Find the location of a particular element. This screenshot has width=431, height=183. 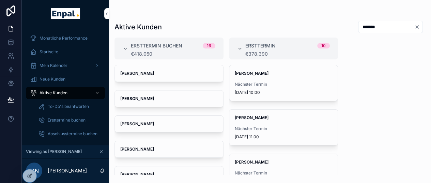

a: To-Do's beantworten is located at coordinates (70, 106).